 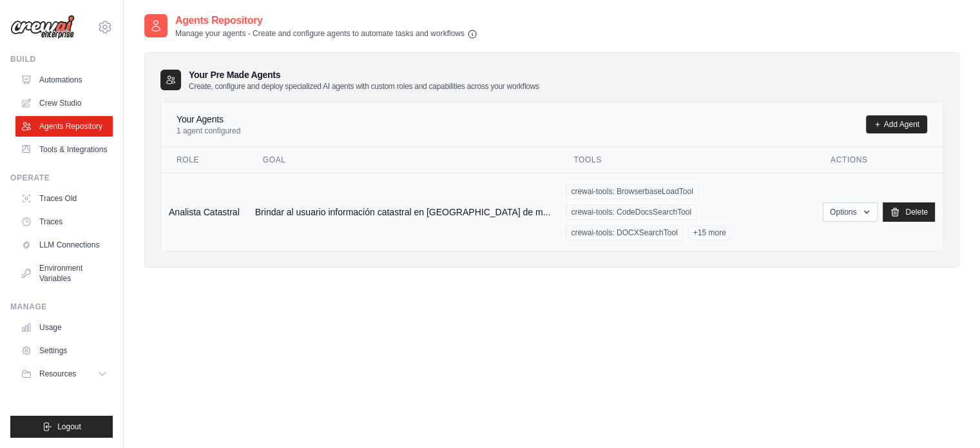 I want to click on img: Logo, so click(x=42, y=27).